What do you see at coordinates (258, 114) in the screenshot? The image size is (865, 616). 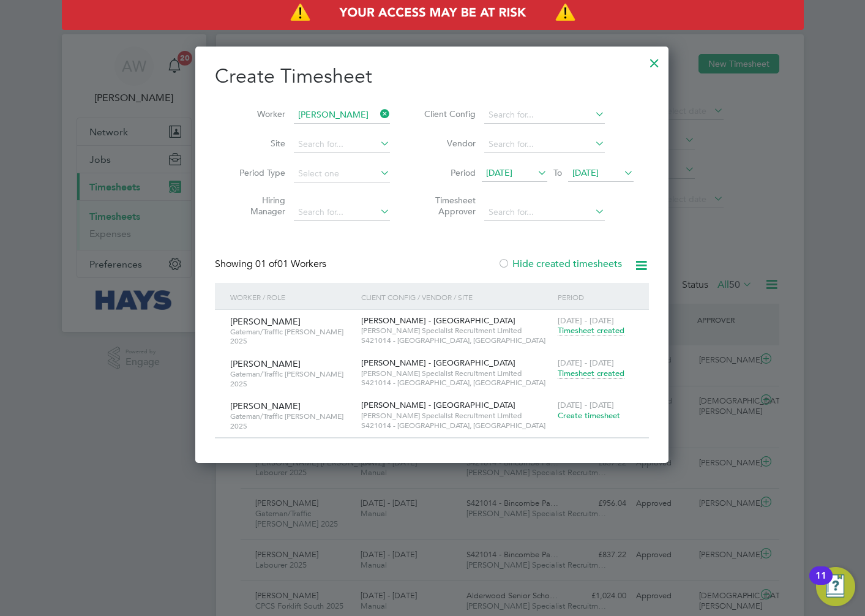 I see `label: Worker` at bounding box center [258, 114].